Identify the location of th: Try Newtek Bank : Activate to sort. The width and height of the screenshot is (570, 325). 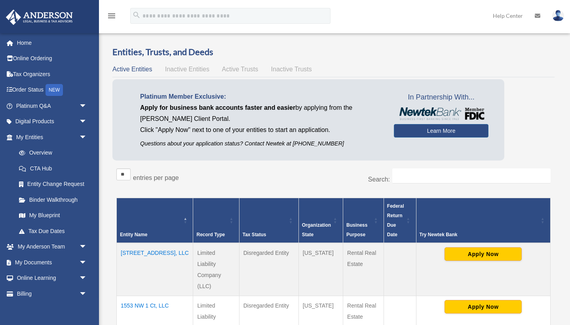
(483, 220).